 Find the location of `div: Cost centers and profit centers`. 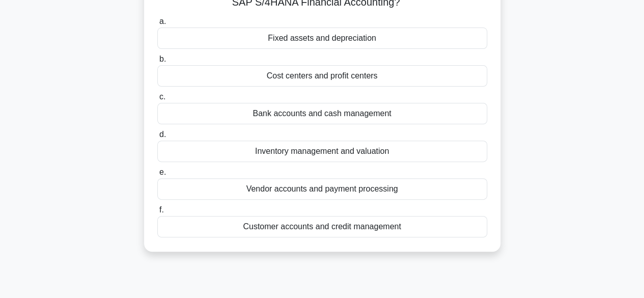

div: Cost centers and profit centers is located at coordinates (322, 76).